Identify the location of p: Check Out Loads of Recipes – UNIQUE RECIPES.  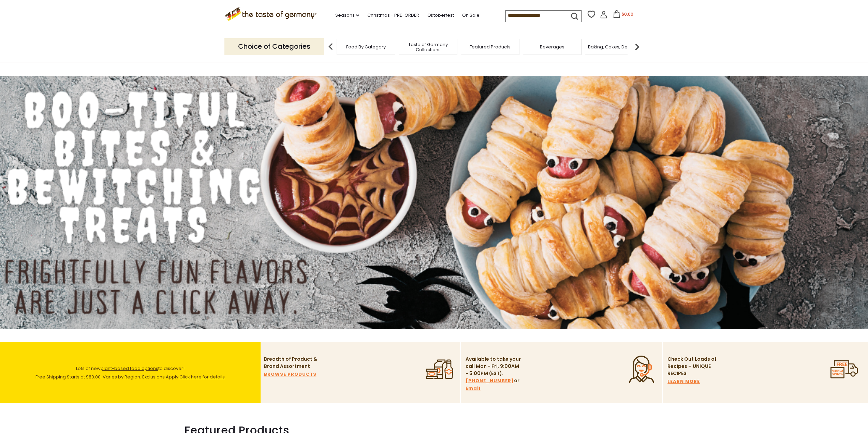
(692, 366).